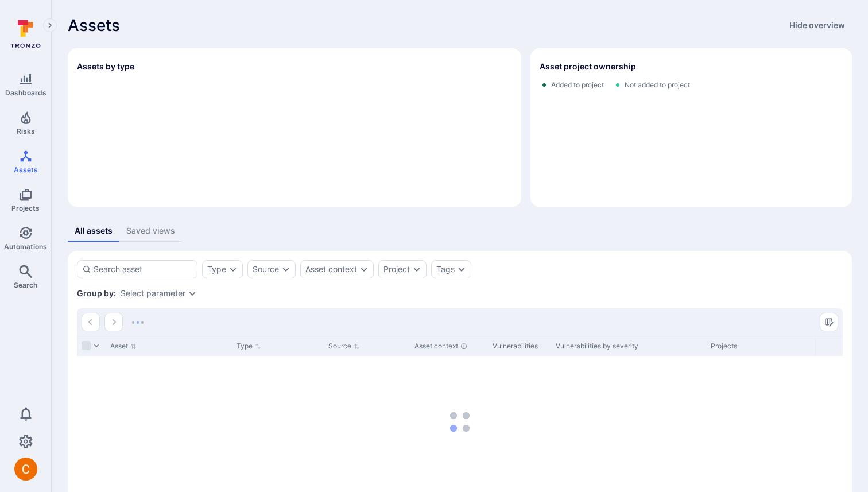 The image size is (868, 492). What do you see at coordinates (266, 269) in the screenshot?
I see `div: Source` at bounding box center [266, 269].